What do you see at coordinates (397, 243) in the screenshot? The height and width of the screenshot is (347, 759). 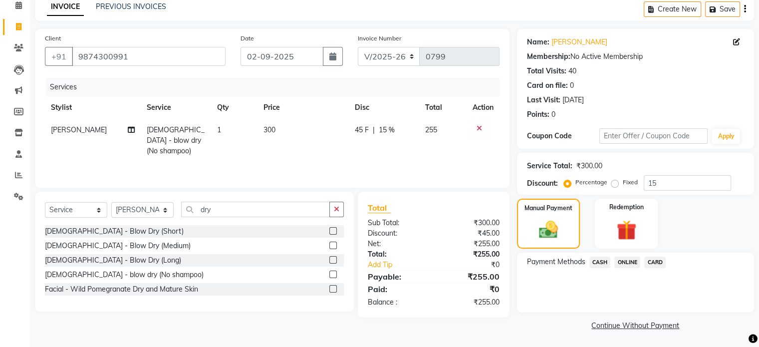 I see `div: Net:` at bounding box center [397, 243].